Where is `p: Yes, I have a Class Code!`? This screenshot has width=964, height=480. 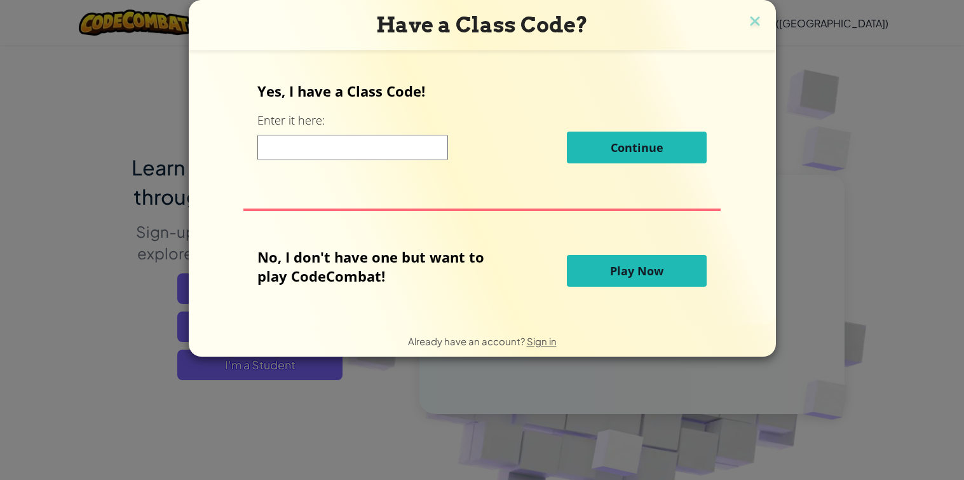
p: Yes, I have a Class Code! is located at coordinates (482, 91).